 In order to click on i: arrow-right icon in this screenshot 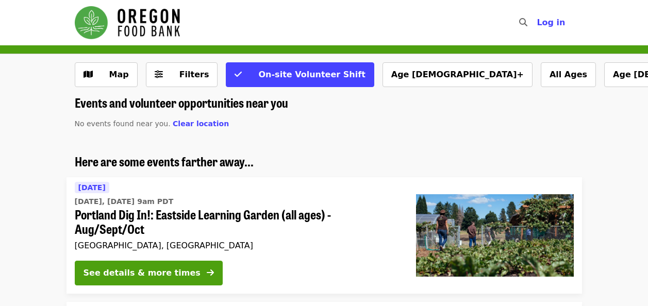, I will do `click(210, 273)`.